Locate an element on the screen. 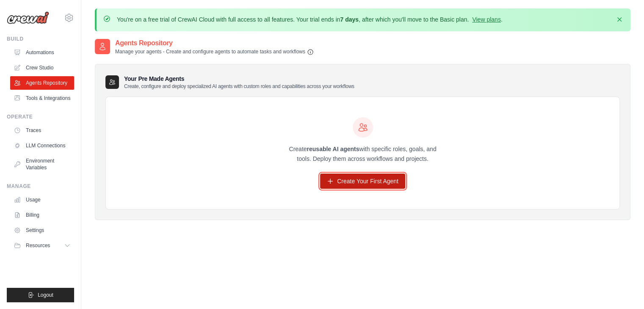 This screenshot has height=309, width=644. a: Environment Variables is located at coordinates (42, 165).